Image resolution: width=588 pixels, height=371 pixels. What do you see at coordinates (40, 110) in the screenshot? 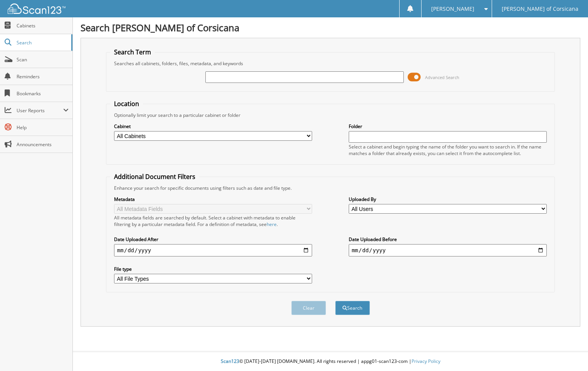
I see `span: User Reports` at bounding box center [40, 110].